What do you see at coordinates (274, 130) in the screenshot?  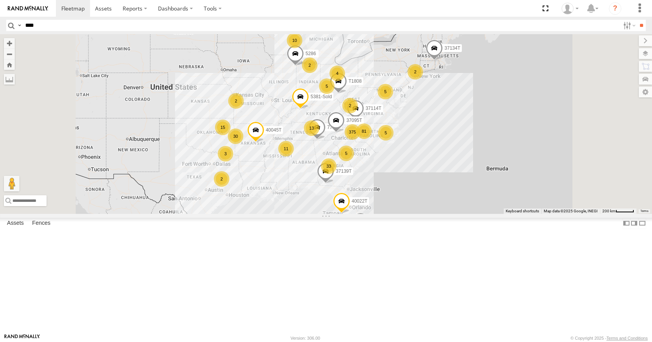 I see `span: 40045T` at bounding box center [274, 130].